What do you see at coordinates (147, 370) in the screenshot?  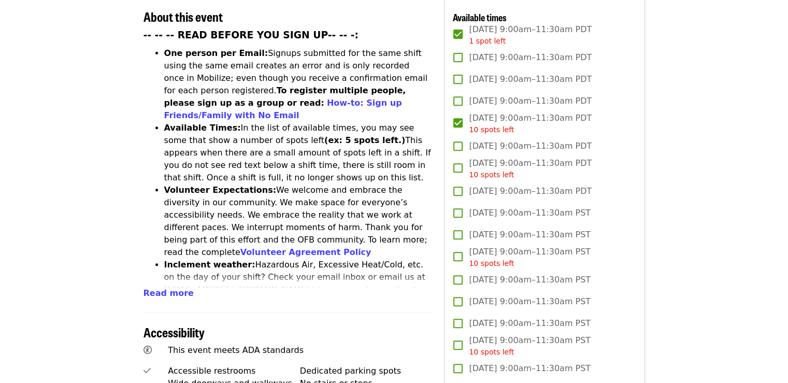 I see `i: check icon` at bounding box center [147, 370].